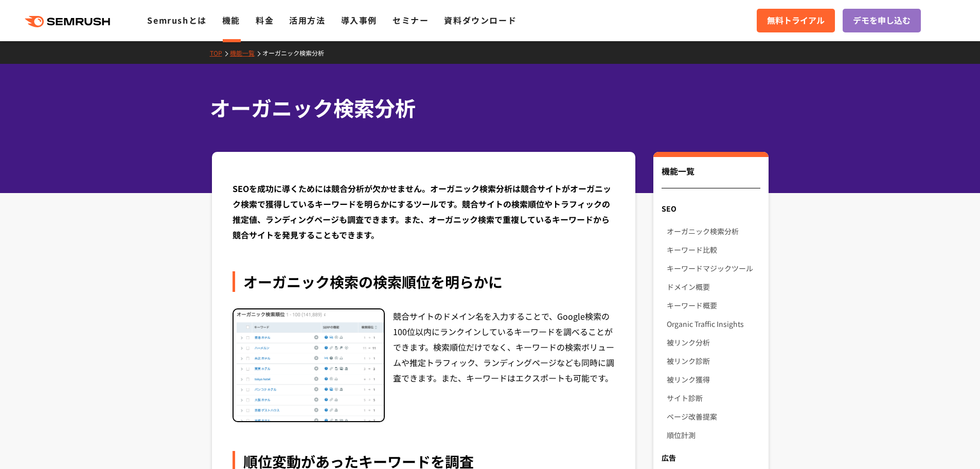  Describe the element at coordinates (480, 20) in the screenshot. I see `a: 資料ダウンロード` at that location.